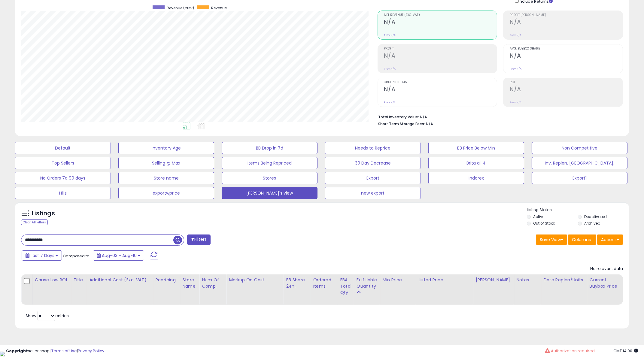 This screenshot has height=357, width=644. Describe the element at coordinates (605, 283) in the screenshot. I see `div: Current Buybox Price` at that location.